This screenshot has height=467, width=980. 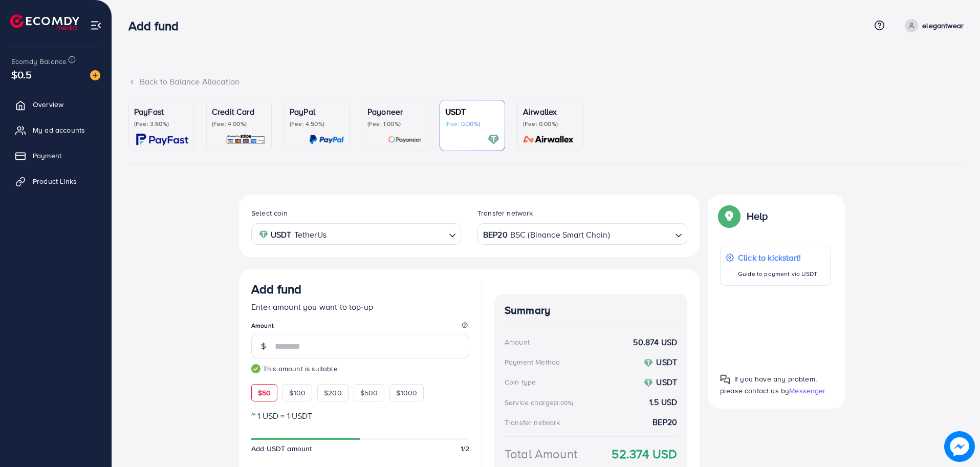 I want to click on span: $200, so click(x=333, y=393).